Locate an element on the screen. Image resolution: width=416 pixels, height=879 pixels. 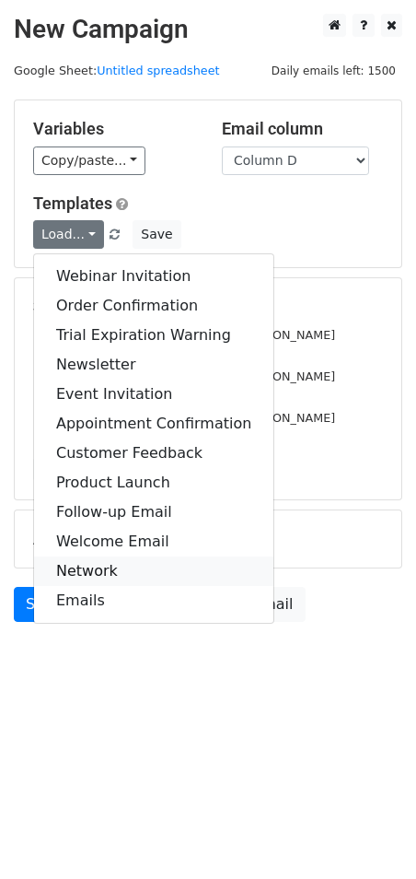
a: Webinar Invitation is located at coordinates (154, 276).